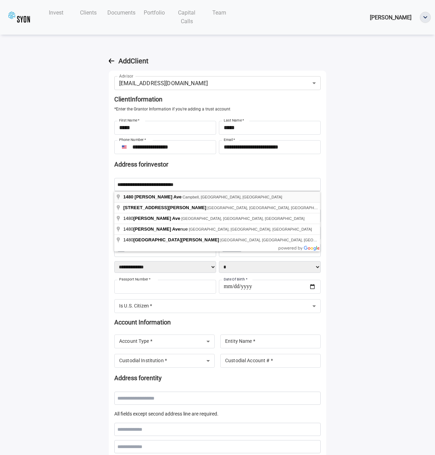 Image resolution: width=435 pixels, height=455 pixels. I want to click on button: Select country, so click(124, 147).